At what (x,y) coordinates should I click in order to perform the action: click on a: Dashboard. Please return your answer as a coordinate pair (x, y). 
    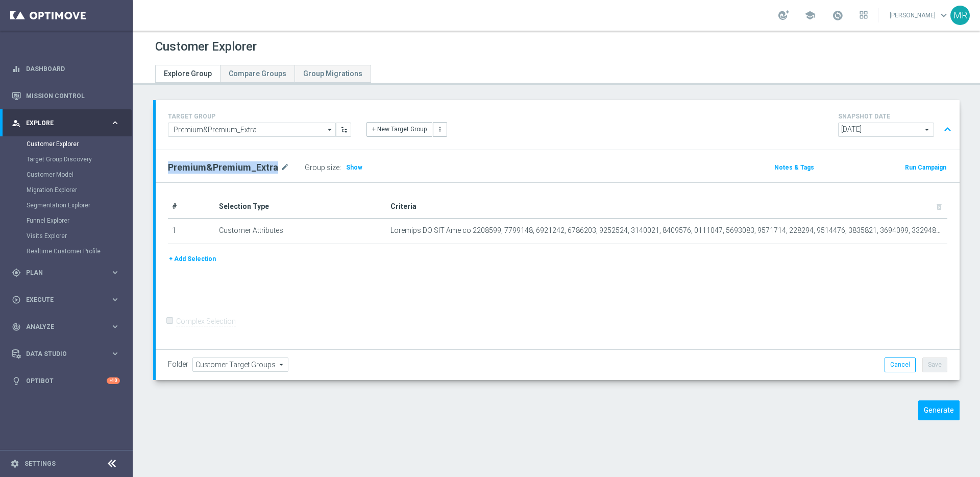
    Looking at the image, I should click on (73, 68).